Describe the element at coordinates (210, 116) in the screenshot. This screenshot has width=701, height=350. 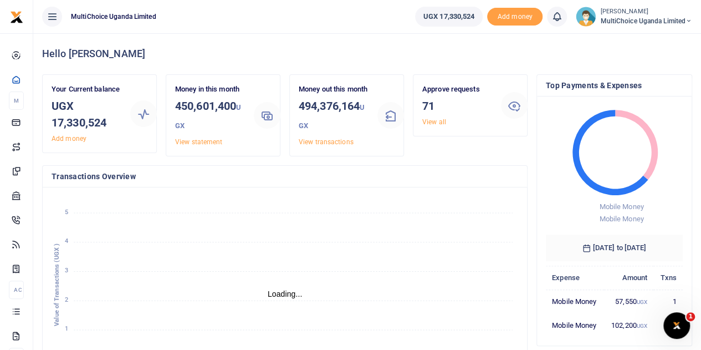
I see `h3: 450,601,400` at that location.